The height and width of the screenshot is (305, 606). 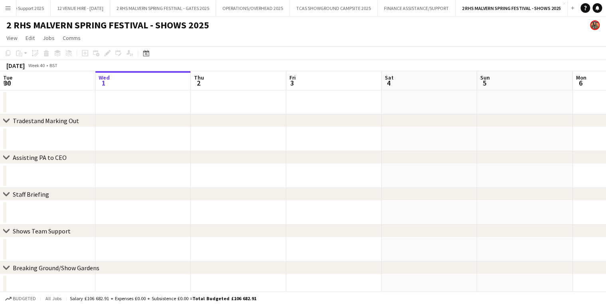 What do you see at coordinates (42, 231) in the screenshot?
I see `div: Shows Team Support` at bounding box center [42, 231].